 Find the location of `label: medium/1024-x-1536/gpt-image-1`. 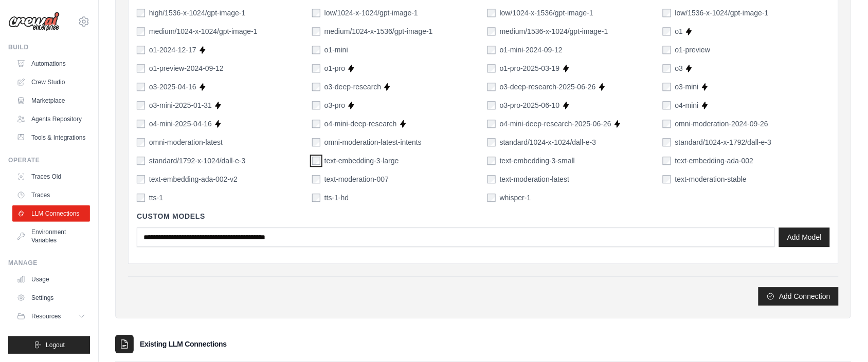

label: medium/1024-x-1536/gpt-image-1 is located at coordinates (379, 31).